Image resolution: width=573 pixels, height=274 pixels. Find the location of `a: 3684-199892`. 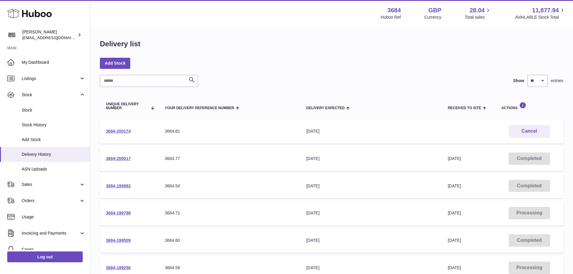

a: 3684-199892 is located at coordinates (118, 186).